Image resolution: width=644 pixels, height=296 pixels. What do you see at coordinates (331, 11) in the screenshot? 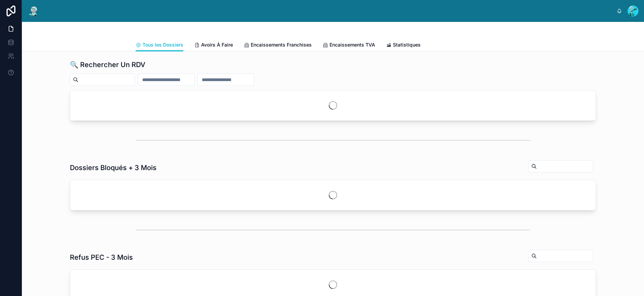
I see `div: scrollable content` at bounding box center [331, 11].